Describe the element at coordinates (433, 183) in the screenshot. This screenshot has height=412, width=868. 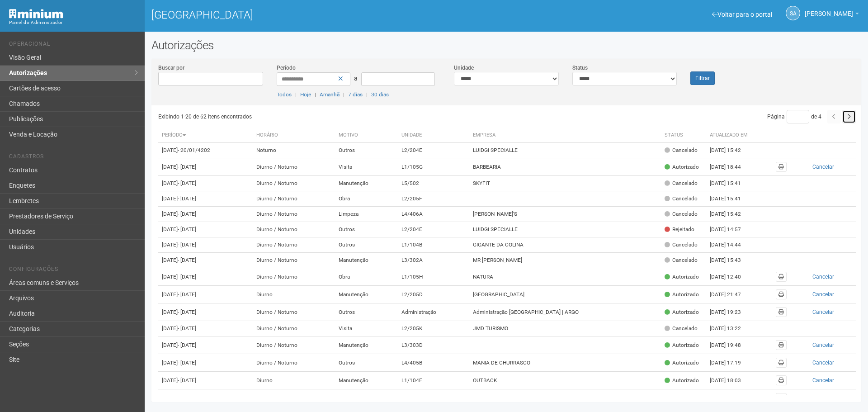
I see `td: L5/502` at that location.